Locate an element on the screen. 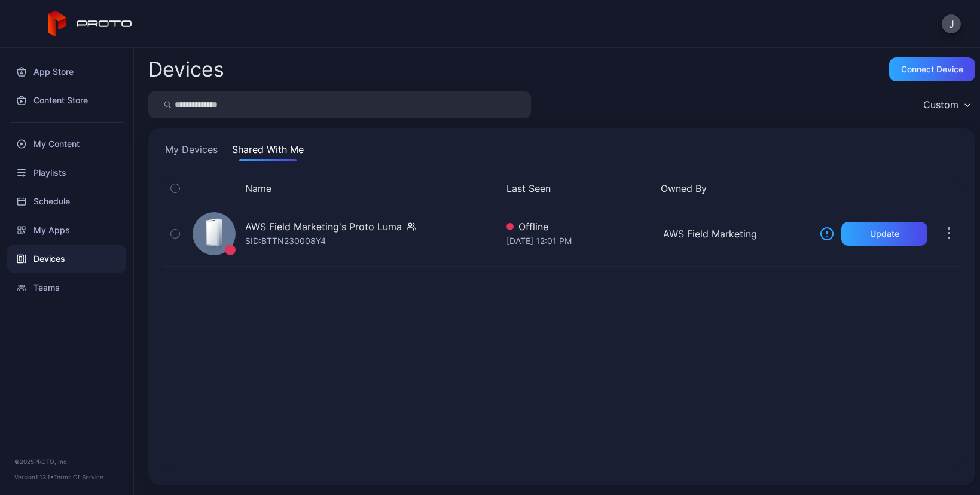 This screenshot has width=980, height=495. div: Playlists is located at coordinates (66, 173).